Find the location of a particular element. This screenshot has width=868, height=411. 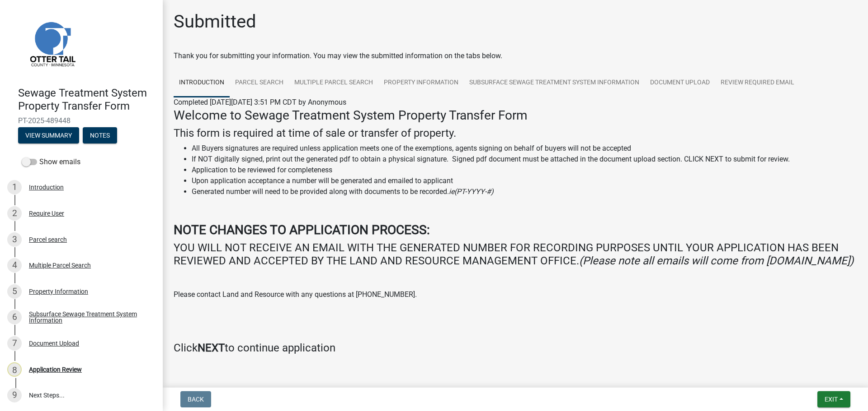

li: All Buyers signatures are required unless application meets one of the exemptions, agents signing... is located at coordinates (525, 149).